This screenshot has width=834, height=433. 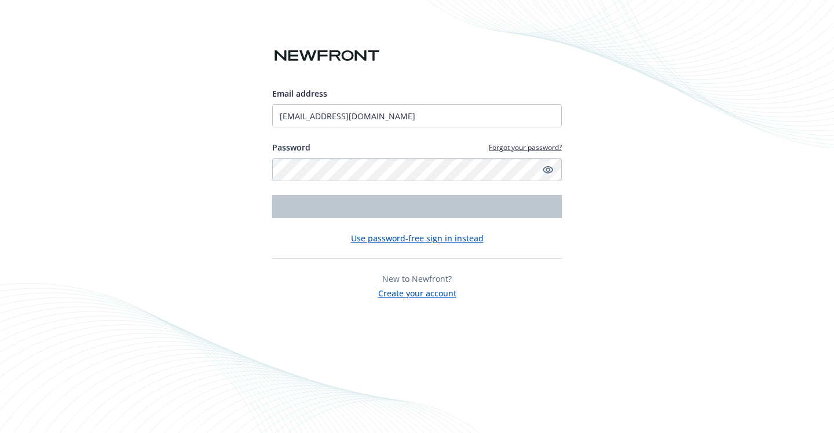 I want to click on button: Login, so click(x=417, y=207).